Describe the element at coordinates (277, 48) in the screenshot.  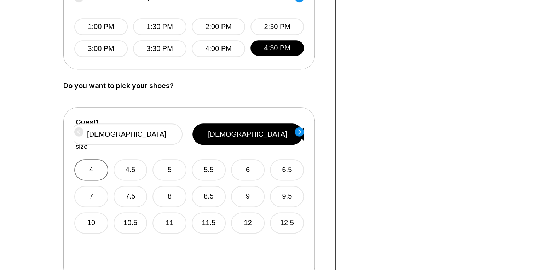
I see `button: 4:30 PM` at that location.